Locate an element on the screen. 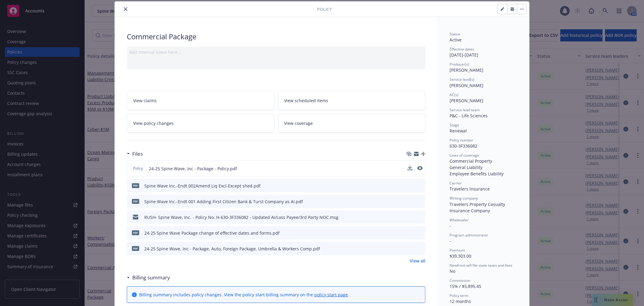  h3: Billing summary is located at coordinates (151, 278).